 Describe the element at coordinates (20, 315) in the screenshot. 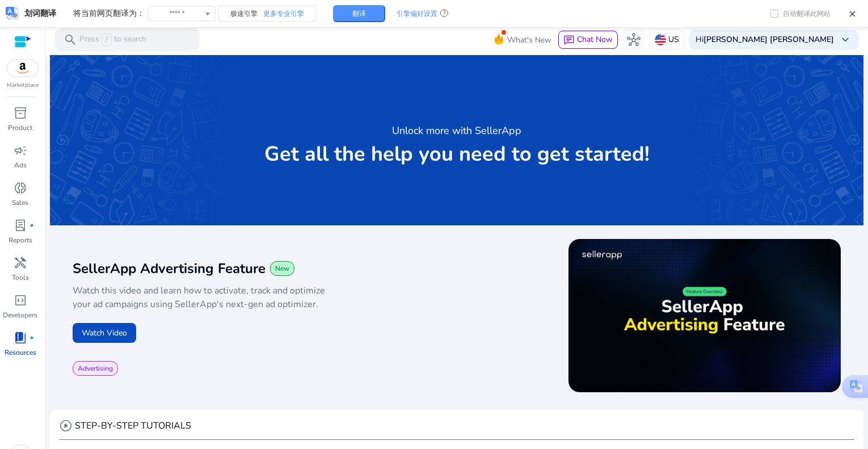

I see `p: Developers` at that location.